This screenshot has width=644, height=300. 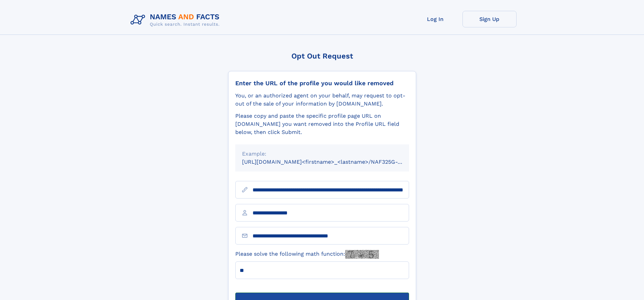 I want to click on div: Opt Out Request, so click(x=322, y=56).